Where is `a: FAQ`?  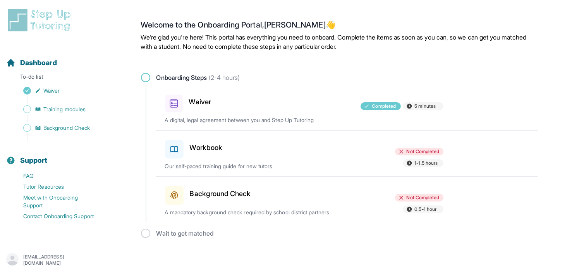 a: FAQ is located at coordinates (52, 176).